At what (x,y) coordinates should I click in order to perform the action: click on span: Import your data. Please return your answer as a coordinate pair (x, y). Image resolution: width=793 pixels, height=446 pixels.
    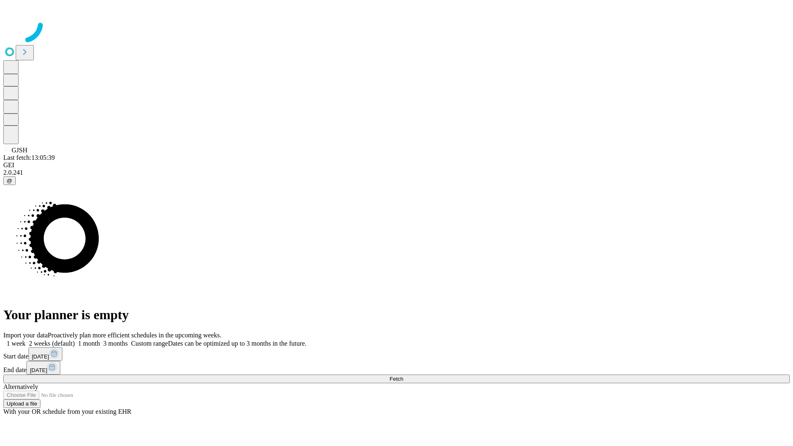
    Looking at the image, I should click on (26, 335).